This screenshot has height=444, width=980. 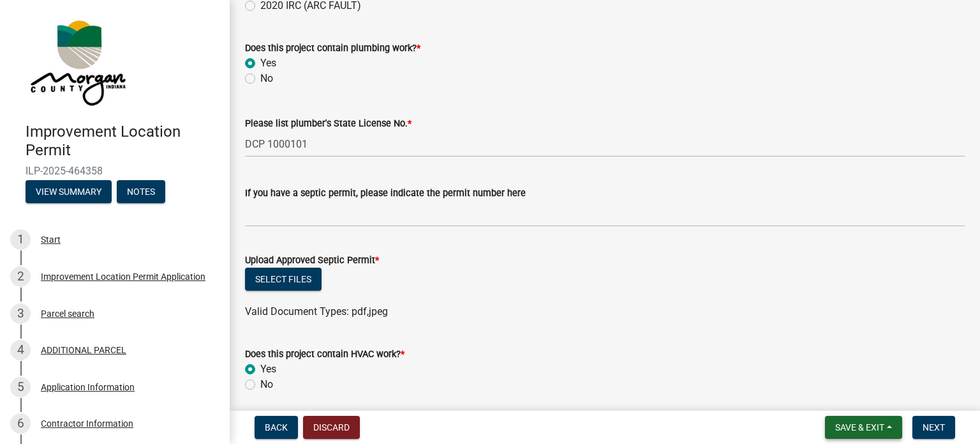 What do you see at coordinates (115, 170) in the screenshot?
I see `span: ILP-2025-464358` at bounding box center [115, 170].